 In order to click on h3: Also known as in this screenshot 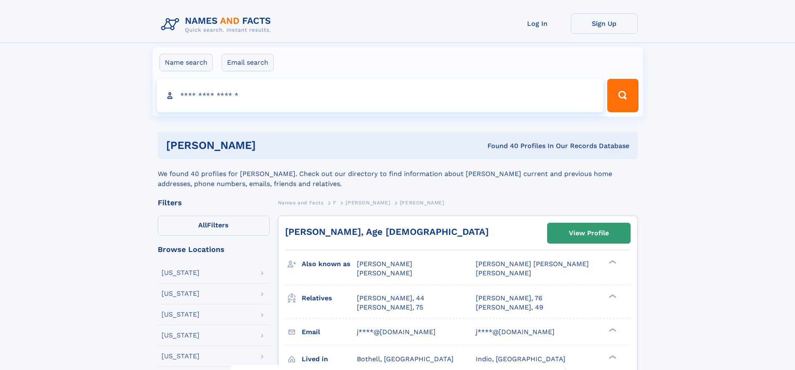, I will do `click(329, 264)`.